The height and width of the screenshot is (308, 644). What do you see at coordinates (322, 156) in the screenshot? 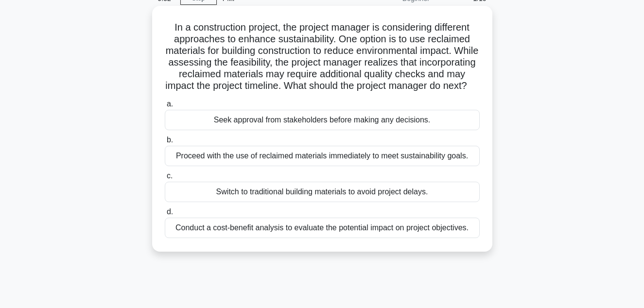
I see `div: Proceed with the use of reclaimed materials immediately to meet sustainability goals.` at bounding box center [322, 156].